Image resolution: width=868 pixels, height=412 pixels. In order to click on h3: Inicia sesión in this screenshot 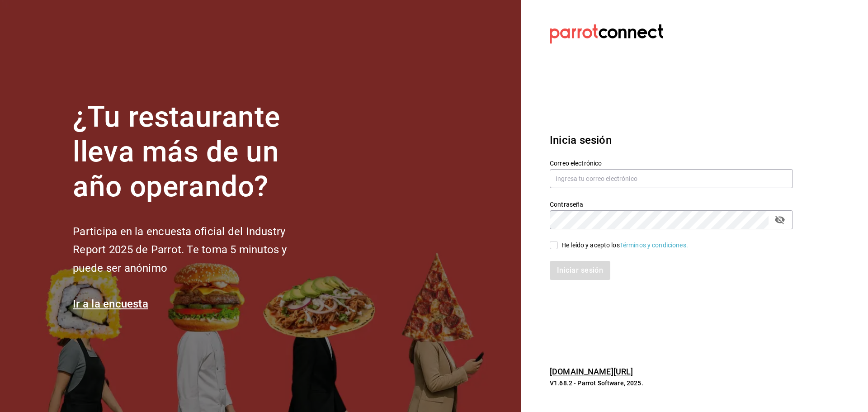, I will do `click(672, 140)`.